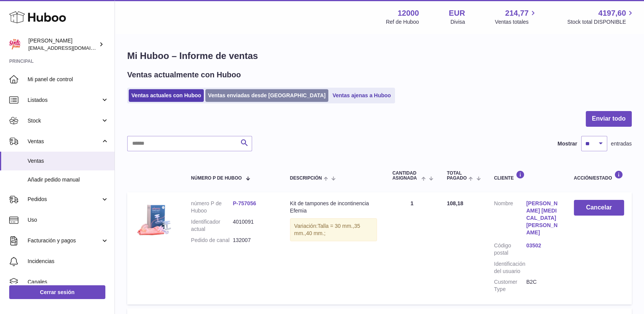  What do you see at coordinates (64, 241) in the screenshot?
I see `span: Facturación y pagos` at bounding box center [64, 241].